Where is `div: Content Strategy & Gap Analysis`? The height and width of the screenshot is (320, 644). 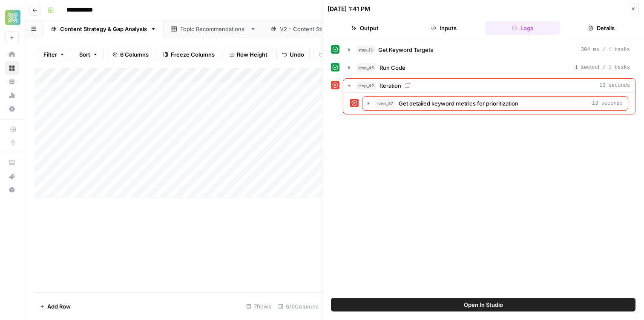 div: Content Strategy & Gap Analysis is located at coordinates (103, 29).